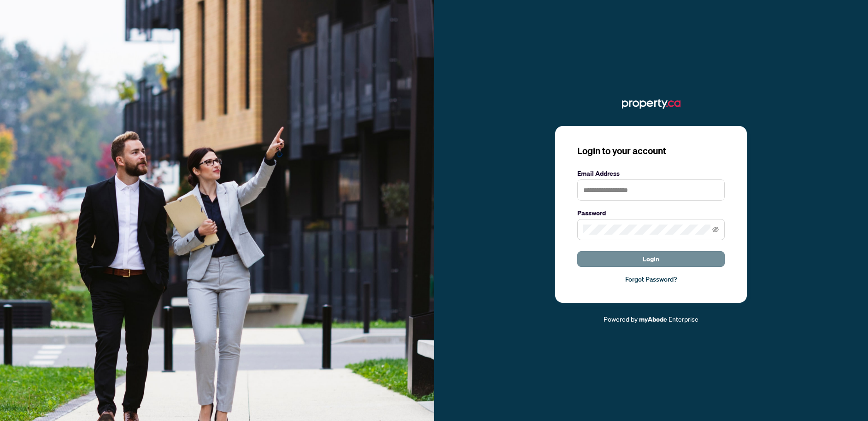  I want to click on a: myAbode, so click(653, 320).